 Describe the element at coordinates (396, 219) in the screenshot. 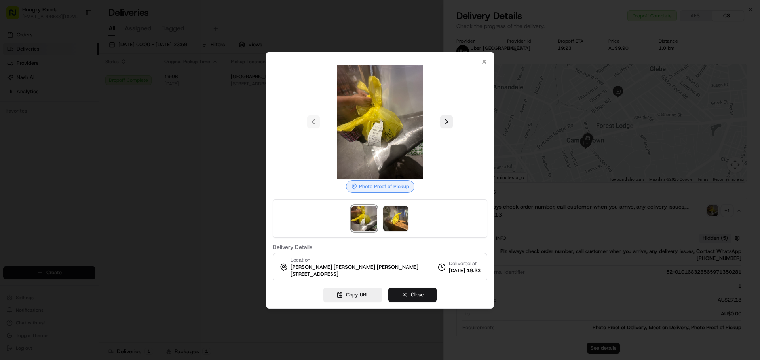

I see `button: photo_proof_of_delivery image` at that location.